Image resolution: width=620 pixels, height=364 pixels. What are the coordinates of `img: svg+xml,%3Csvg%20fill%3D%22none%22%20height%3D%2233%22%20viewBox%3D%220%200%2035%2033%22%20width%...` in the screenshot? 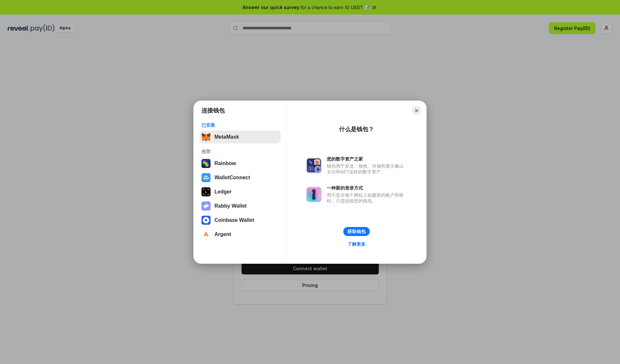 It's located at (206, 137).